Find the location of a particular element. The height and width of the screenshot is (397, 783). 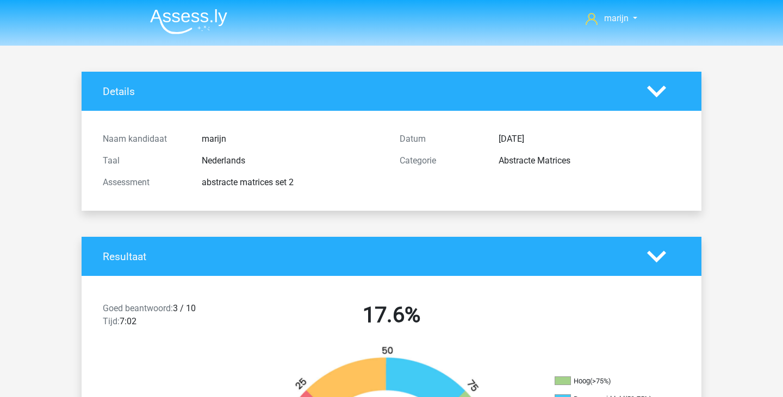

h2: 17.6% is located at coordinates (391, 315).